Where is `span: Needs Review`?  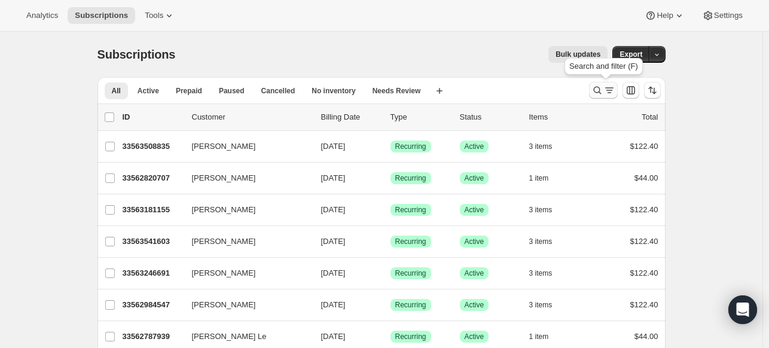 span: Needs Review is located at coordinates (396, 91).